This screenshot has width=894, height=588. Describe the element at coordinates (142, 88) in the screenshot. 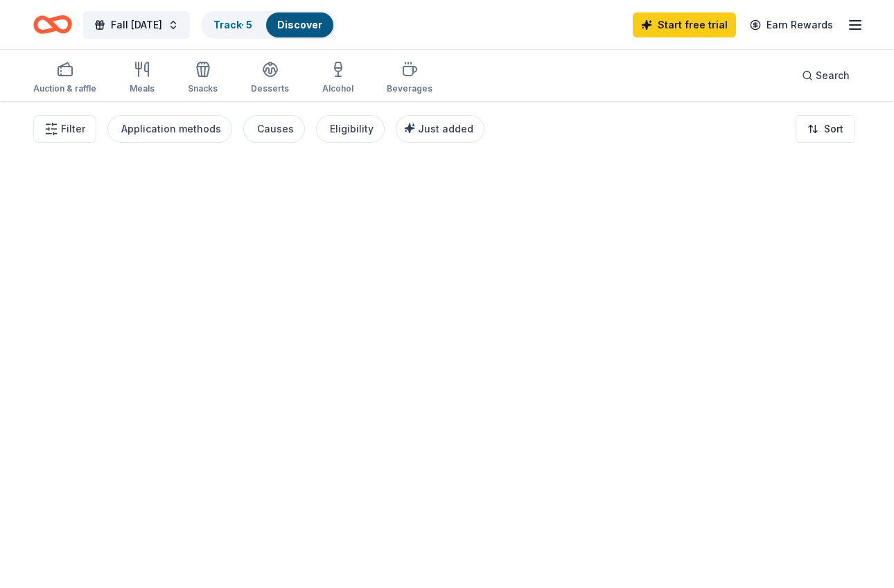

I see `div: Meals` at that location.